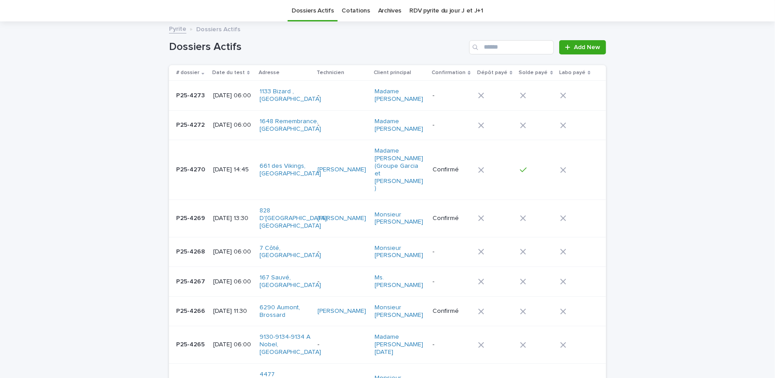 The width and height of the screenshot is (775, 378). I want to click on p: # dossier, so click(188, 73).